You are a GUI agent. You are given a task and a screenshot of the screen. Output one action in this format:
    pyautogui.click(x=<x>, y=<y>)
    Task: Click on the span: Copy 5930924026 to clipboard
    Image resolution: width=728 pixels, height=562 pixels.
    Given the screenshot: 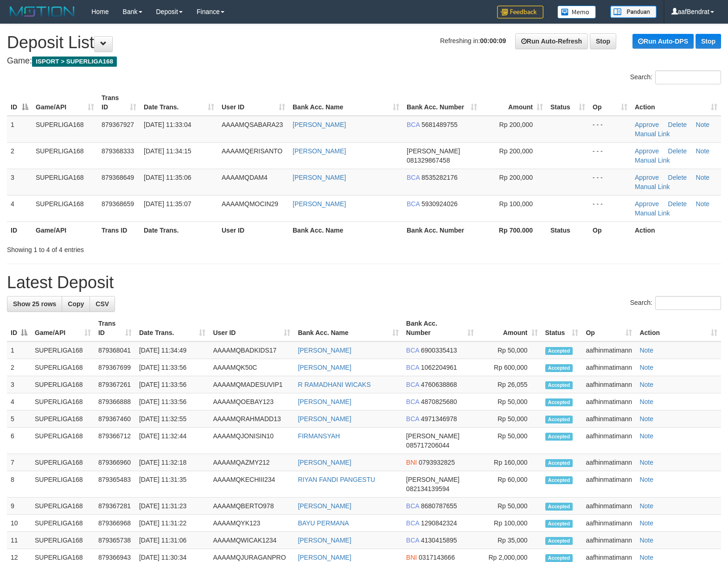 What is the action you would take?
    pyautogui.click(x=439, y=204)
    